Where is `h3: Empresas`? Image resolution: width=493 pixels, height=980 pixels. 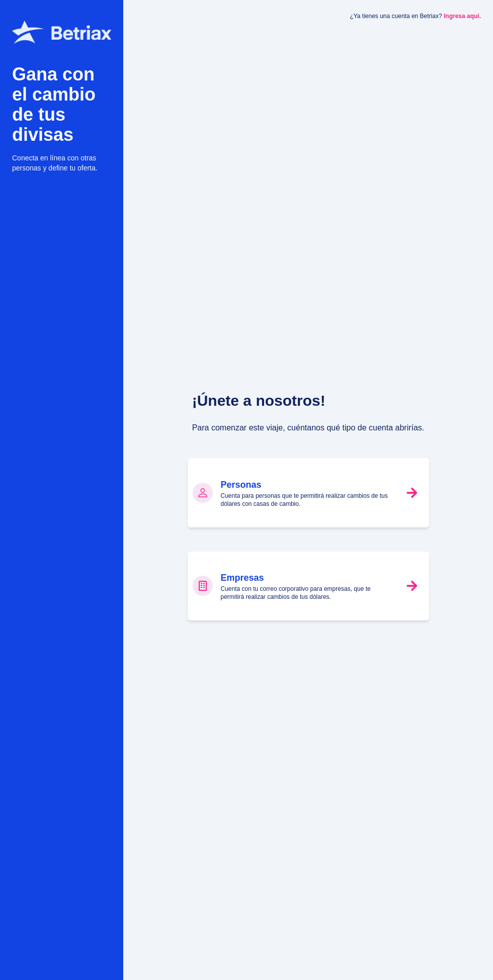
h3: Empresas is located at coordinates (308, 578).